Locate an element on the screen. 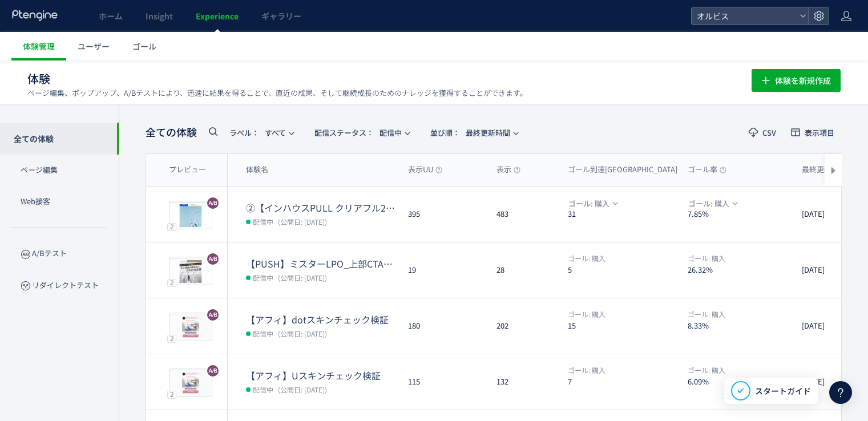 This screenshot has width=868, height=421. span: 並び順： is located at coordinates (445, 133).